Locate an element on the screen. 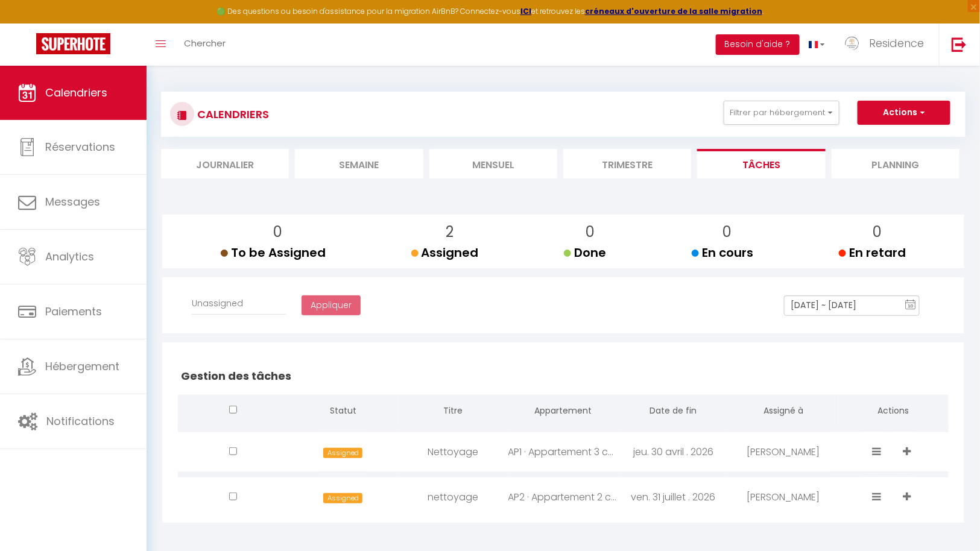  span: Residence is located at coordinates (896, 43).